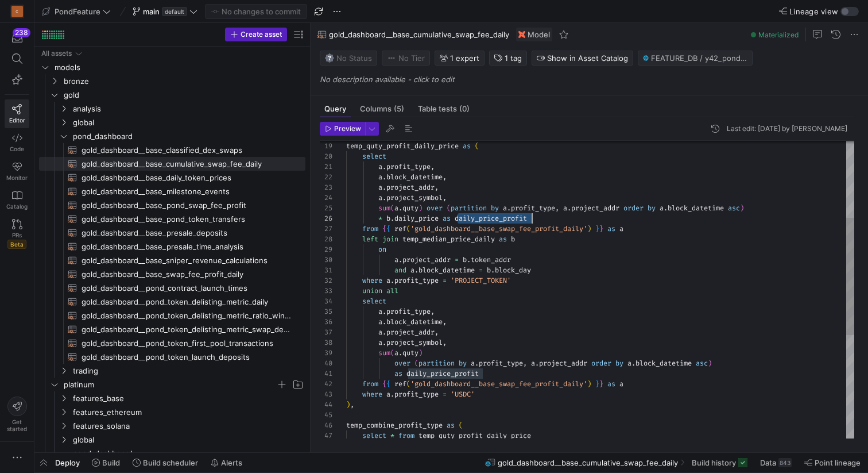  I want to click on span: gold_dashboard__pond_token_launch_deposits​​​​​​​​​​, so click(186, 357).